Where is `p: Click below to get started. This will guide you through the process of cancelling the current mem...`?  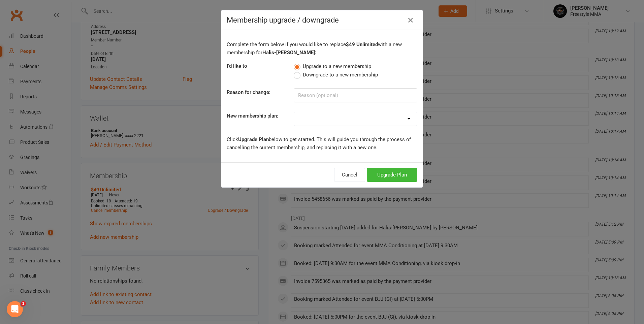
p: Click below to get started. This will guide you through the process of cancelling the current mem... is located at coordinates (322, 143).